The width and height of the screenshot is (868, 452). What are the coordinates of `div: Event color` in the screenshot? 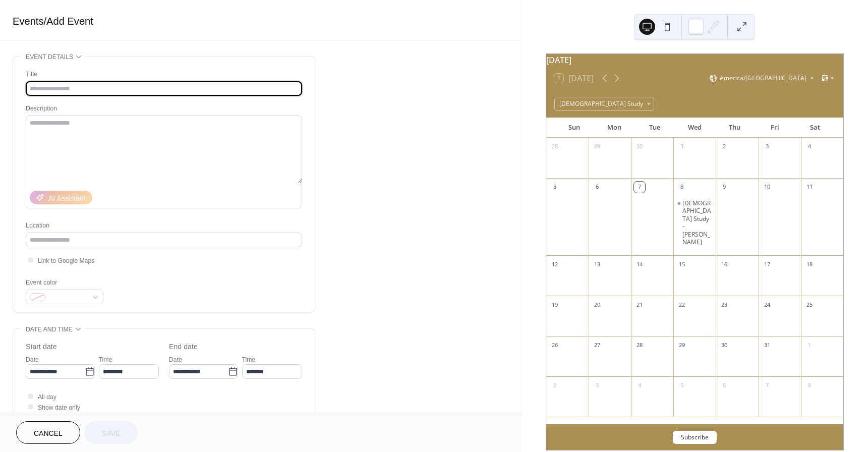 It's located at (64, 282).